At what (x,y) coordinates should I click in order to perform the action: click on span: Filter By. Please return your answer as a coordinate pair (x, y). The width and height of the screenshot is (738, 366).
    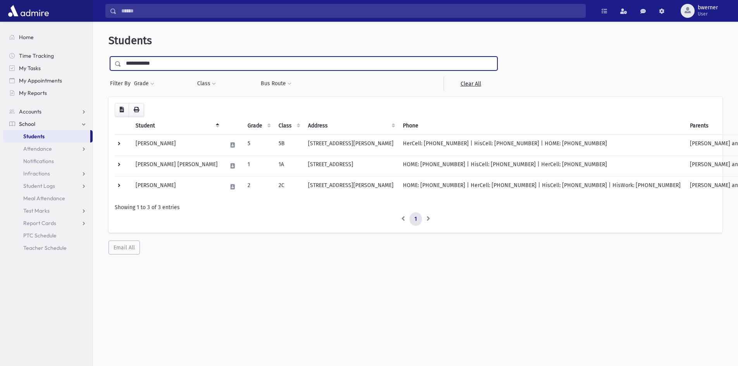
    Looking at the image, I should click on (122, 83).